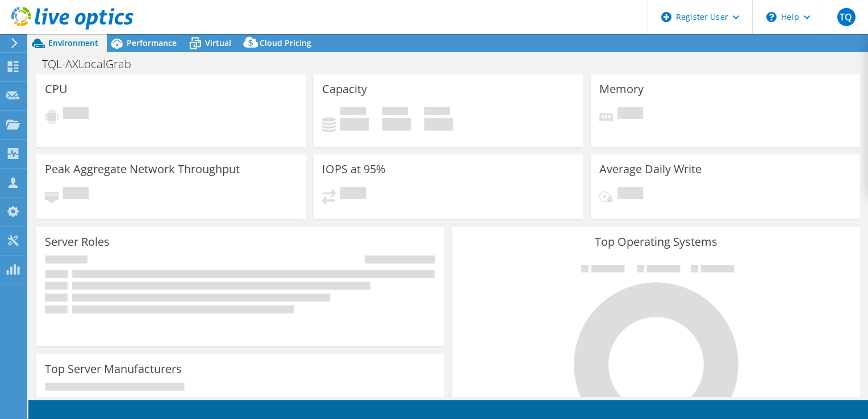  Describe the element at coordinates (354, 169) in the screenshot. I see `h3: IOPS at 95%` at that location.